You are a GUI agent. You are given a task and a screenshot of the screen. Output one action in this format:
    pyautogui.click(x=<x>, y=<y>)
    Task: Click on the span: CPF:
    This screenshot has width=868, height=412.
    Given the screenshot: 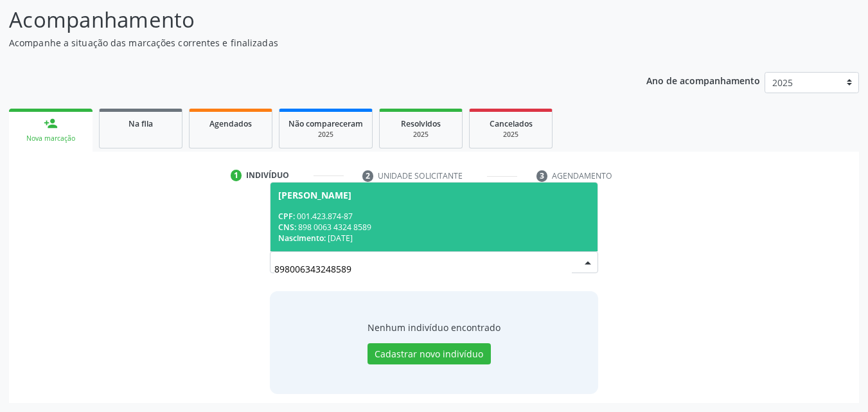 What is the action you would take?
    pyautogui.click(x=286, y=216)
    